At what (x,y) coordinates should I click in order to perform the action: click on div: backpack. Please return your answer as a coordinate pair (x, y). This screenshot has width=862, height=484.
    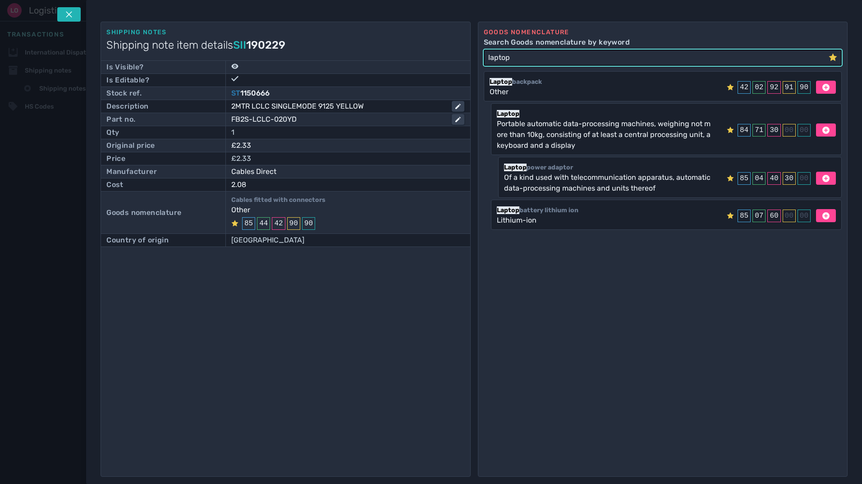
    Looking at the image, I should click on (516, 82).